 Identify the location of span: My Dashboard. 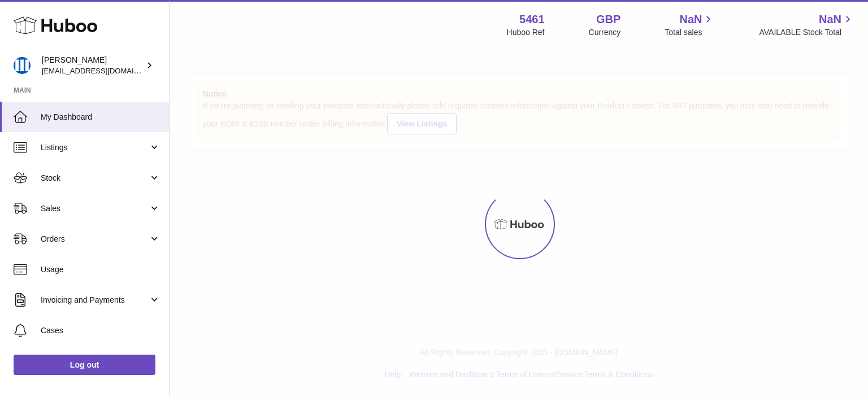
(101, 117).